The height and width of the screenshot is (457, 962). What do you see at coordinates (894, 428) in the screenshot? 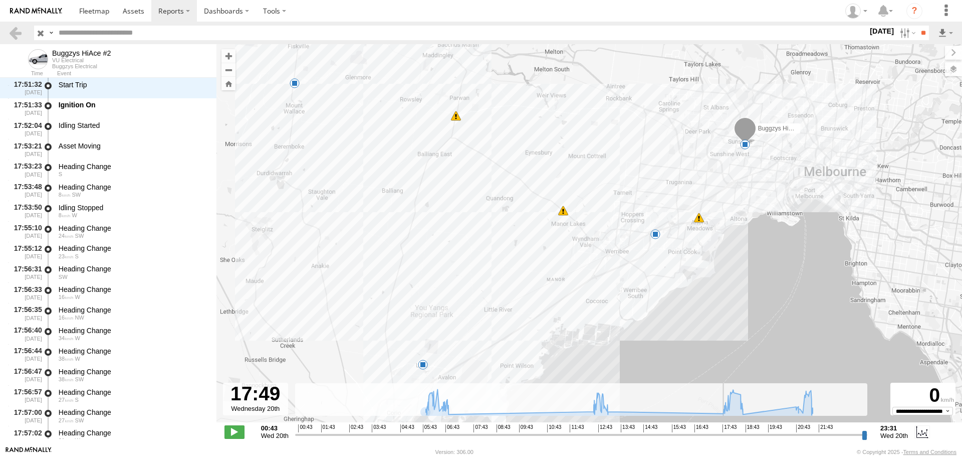
I see `strong: 23:31` at bounding box center [894, 428].